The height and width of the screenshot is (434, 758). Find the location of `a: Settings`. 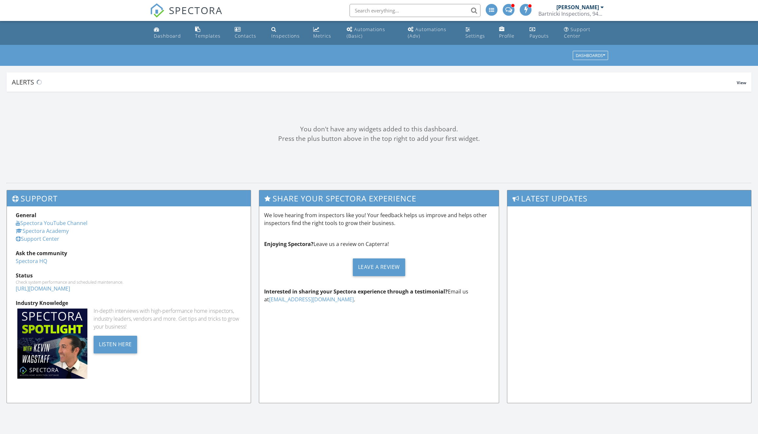

a: Settings is located at coordinates (477, 33).